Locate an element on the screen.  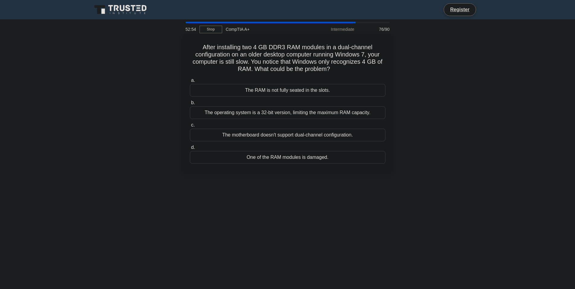
h5: After installing two 4 GB DDR3 RAM modules in a dual-channel configuration on an older desktop co... is located at coordinates (288, 58).